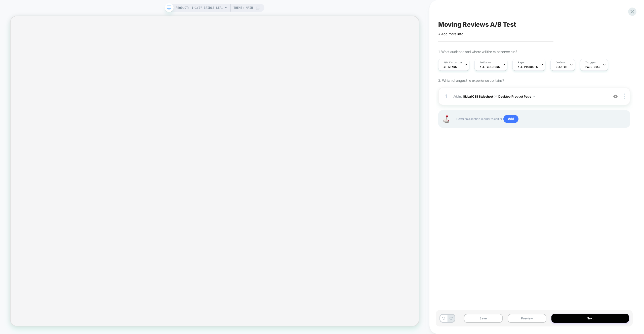 The image size is (644, 334). I want to click on img: close, so click(625, 96).